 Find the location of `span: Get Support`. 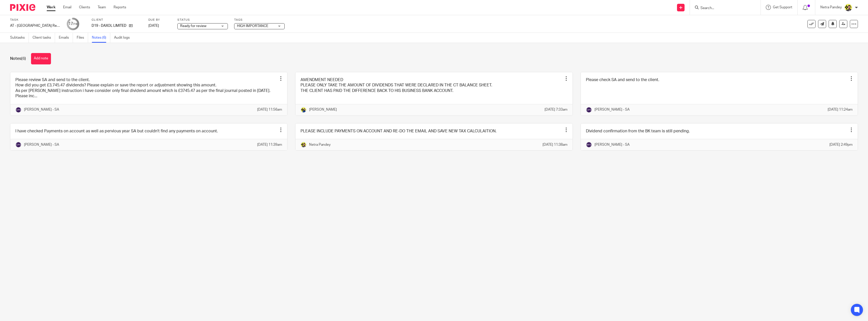

span: Get Support is located at coordinates (782, 8).